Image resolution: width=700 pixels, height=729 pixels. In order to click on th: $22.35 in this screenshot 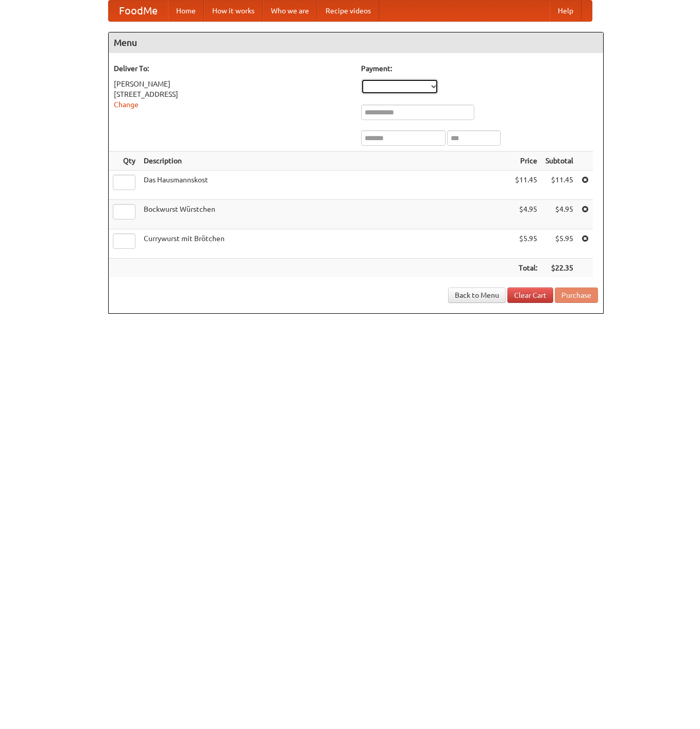, I will do `click(559, 267)`.